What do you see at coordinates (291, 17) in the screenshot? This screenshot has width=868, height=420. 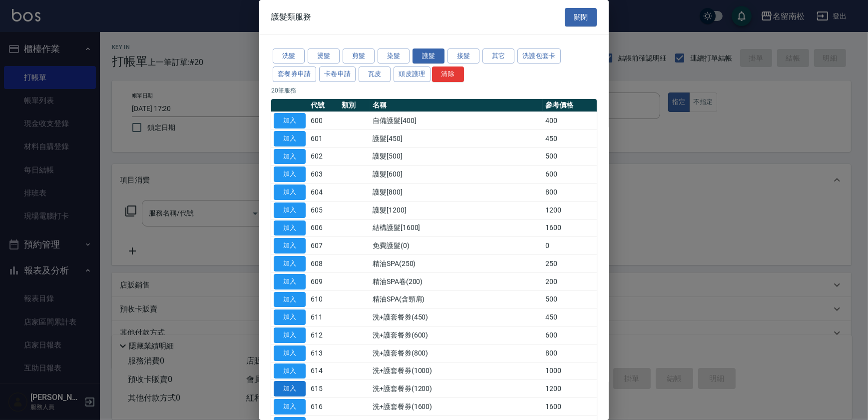 I see `span: 護髮類服務` at bounding box center [291, 17].